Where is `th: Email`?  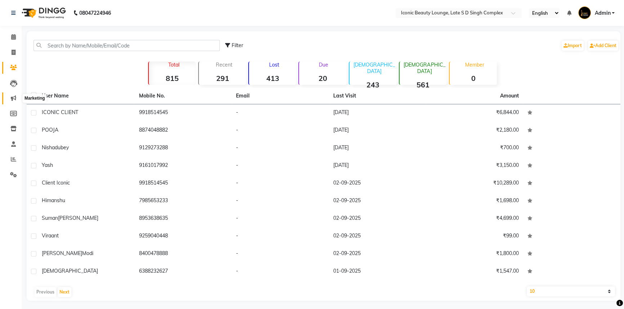 th: Email is located at coordinates (280, 96).